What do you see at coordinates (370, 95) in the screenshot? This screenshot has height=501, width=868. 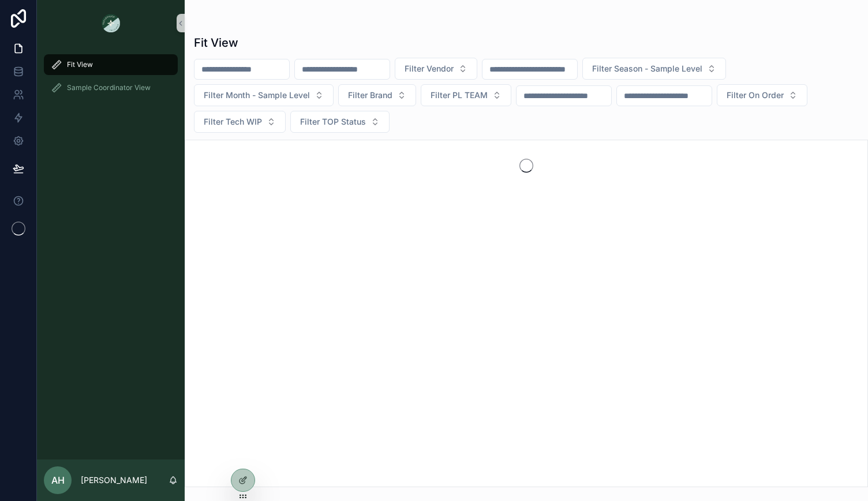 I see `span: Filter Brand` at bounding box center [370, 95].